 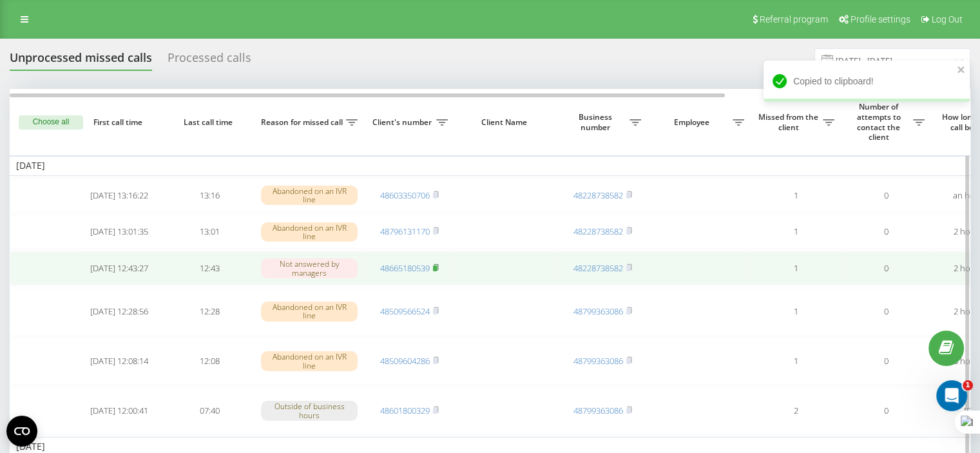 What do you see at coordinates (51, 123) in the screenshot?
I see `button: Choose all` at bounding box center [51, 123].